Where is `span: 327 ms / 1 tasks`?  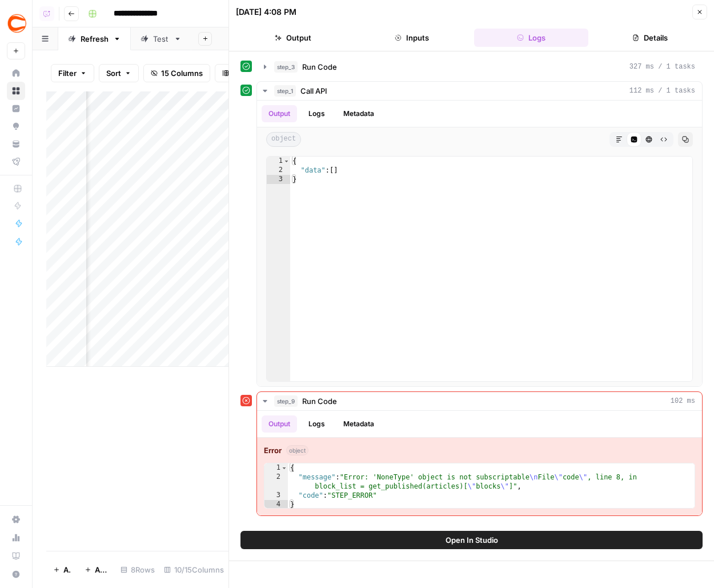 span: 327 ms / 1 tasks is located at coordinates (662, 67).